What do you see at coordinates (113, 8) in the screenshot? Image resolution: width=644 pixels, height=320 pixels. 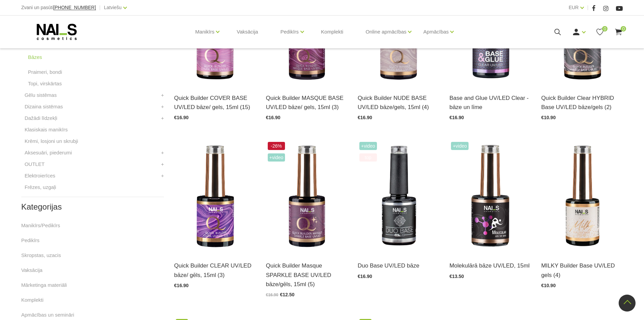 I see `a: Latviešu` at bounding box center [113, 8].